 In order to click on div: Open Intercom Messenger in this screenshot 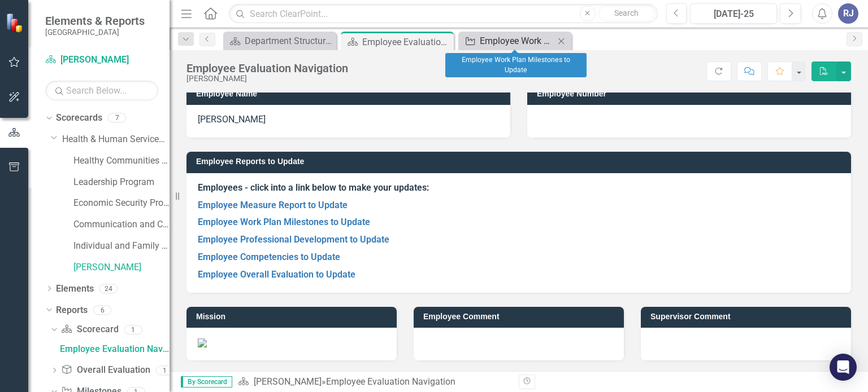, I will do `click(843, 368)`.